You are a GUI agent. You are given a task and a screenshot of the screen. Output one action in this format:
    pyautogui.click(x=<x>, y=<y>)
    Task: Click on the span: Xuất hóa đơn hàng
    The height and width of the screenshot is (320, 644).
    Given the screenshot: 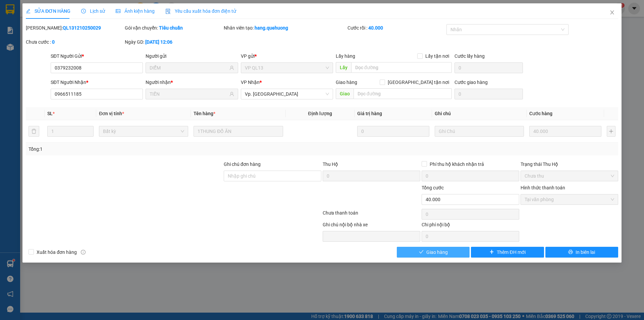 What is the action you would take?
    pyautogui.click(x=57, y=252)
    